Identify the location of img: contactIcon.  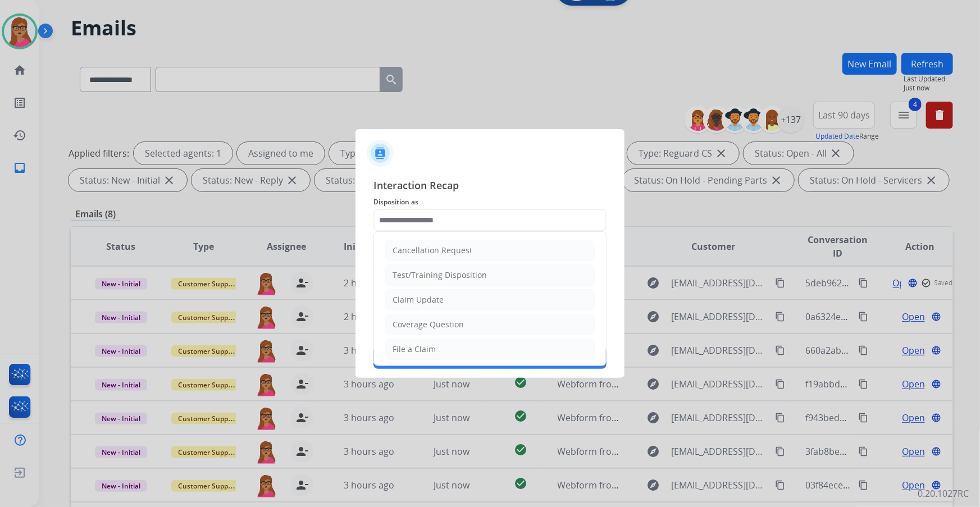
(380, 153).